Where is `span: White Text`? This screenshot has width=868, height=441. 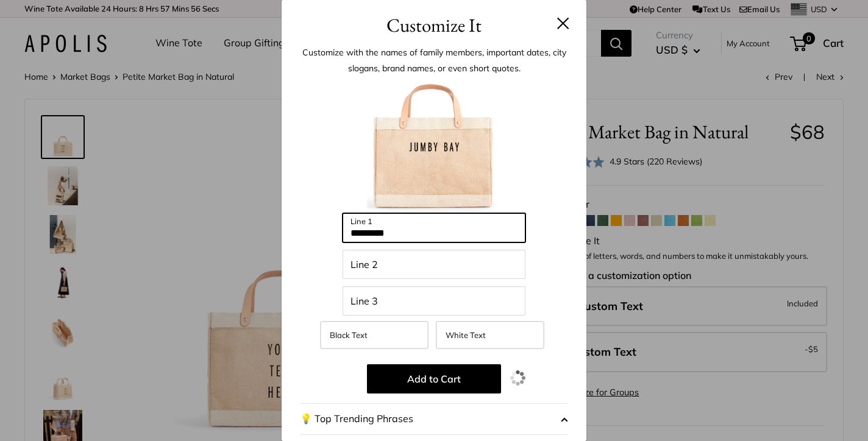 span: White Text is located at coordinates (466, 335).